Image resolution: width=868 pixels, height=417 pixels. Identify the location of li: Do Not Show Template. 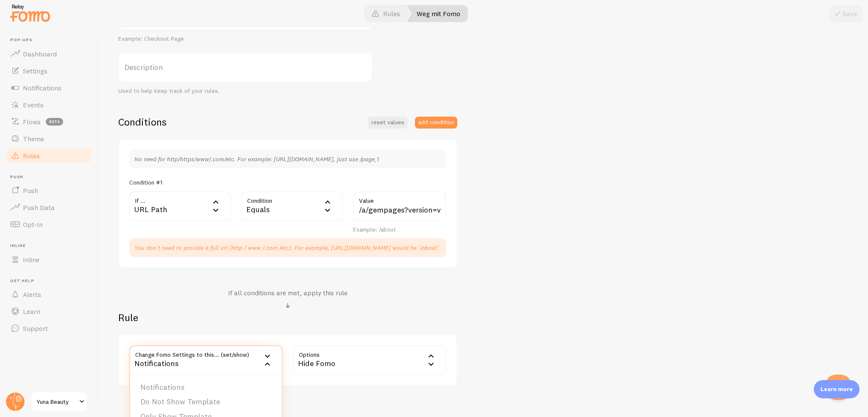
(206, 401).